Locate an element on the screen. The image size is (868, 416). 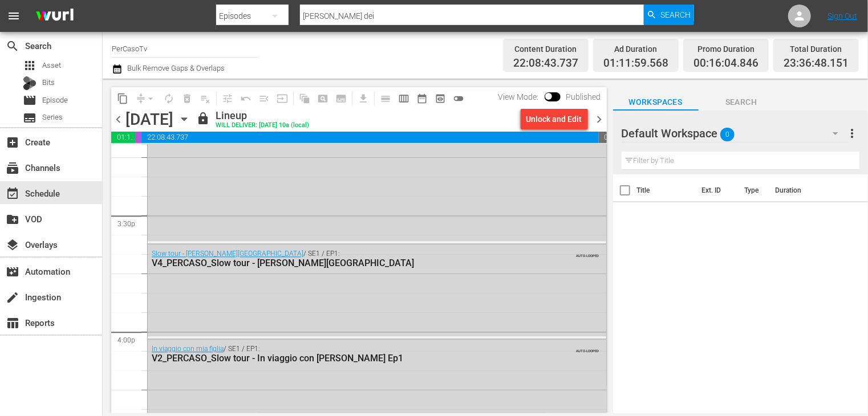
span: Create Series Block is located at coordinates (341, 98).